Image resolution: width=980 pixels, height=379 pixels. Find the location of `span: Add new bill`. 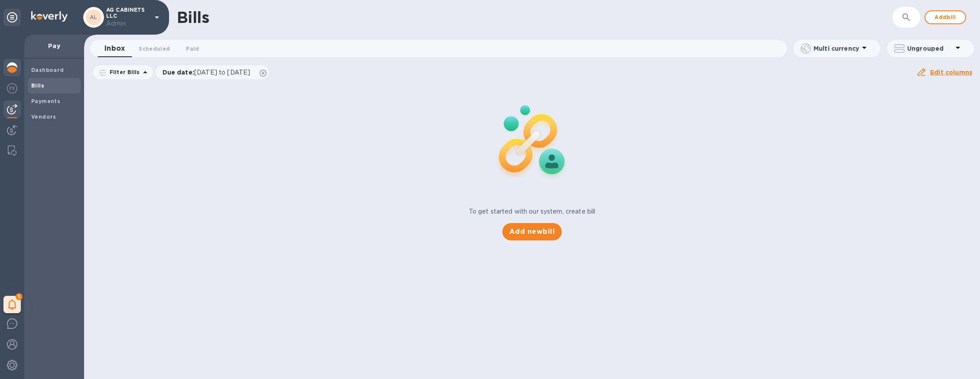

span: Add new bill is located at coordinates (532, 232).